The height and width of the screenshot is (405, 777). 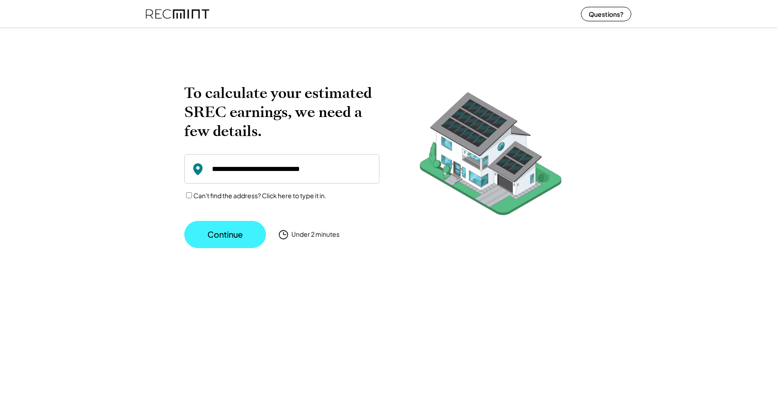 What do you see at coordinates (177, 14) in the screenshot?
I see `img: recmint-logotype%403x%20%281%29.jpeg` at bounding box center [177, 14].